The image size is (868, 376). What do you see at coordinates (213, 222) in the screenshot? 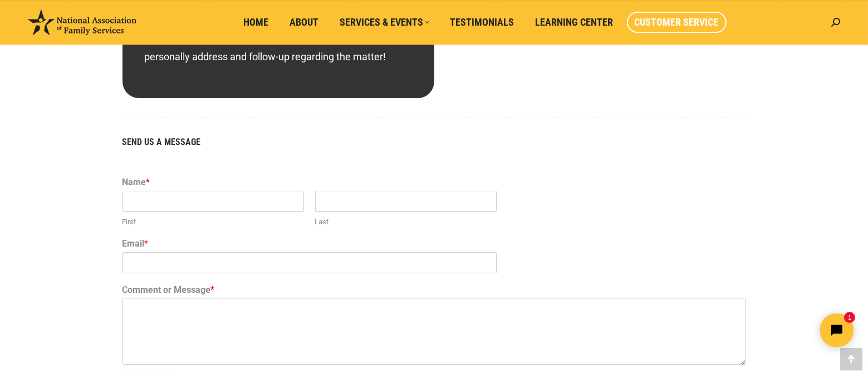
I see `label: First` at bounding box center [213, 222].